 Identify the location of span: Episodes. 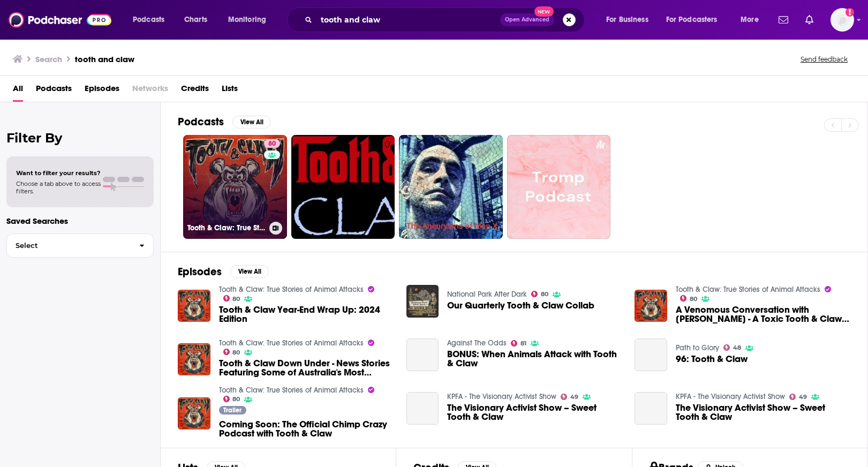
(102, 91).